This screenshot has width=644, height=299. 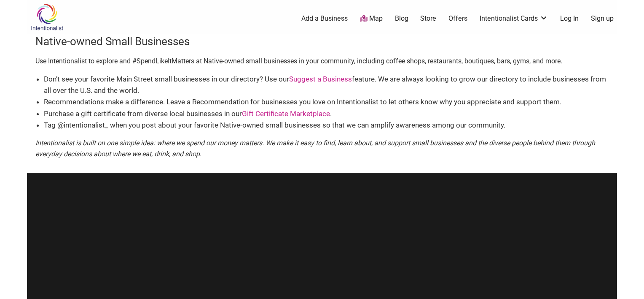 What do you see at coordinates (325, 19) in the screenshot?
I see `a: Add a Business` at bounding box center [325, 19].